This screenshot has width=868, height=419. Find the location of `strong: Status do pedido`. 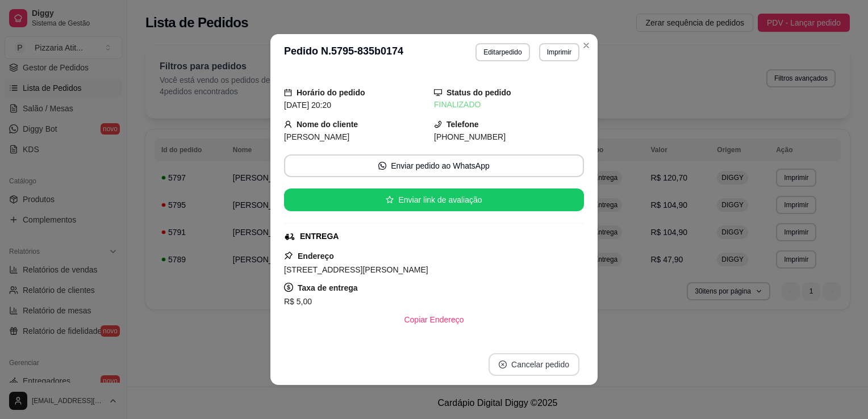

strong: Status do pedido is located at coordinates (479, 93).